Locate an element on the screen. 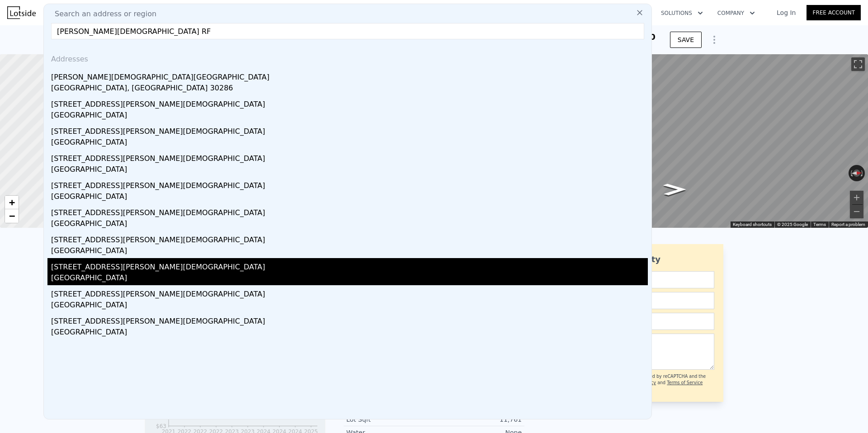 The width and height of the screenshot is (868, 433). tspan: $63 is located at coordinates (161, 426).